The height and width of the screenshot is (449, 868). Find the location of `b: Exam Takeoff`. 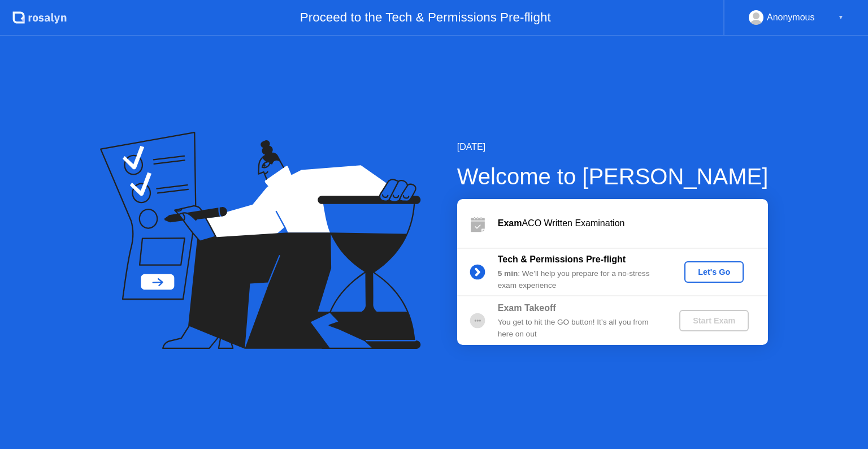

b: Exam Takeoff is located at coordinates (527, 307).